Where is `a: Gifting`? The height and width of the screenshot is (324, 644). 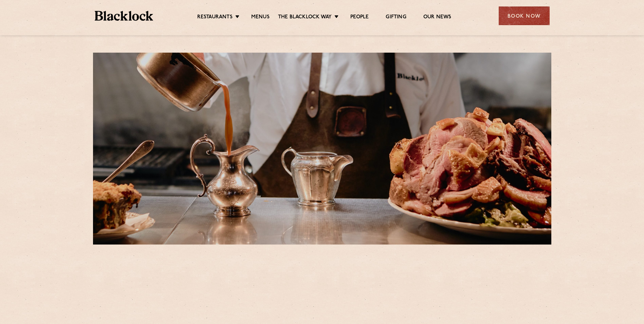 a: Gifting is located at coordinates (396, 17).